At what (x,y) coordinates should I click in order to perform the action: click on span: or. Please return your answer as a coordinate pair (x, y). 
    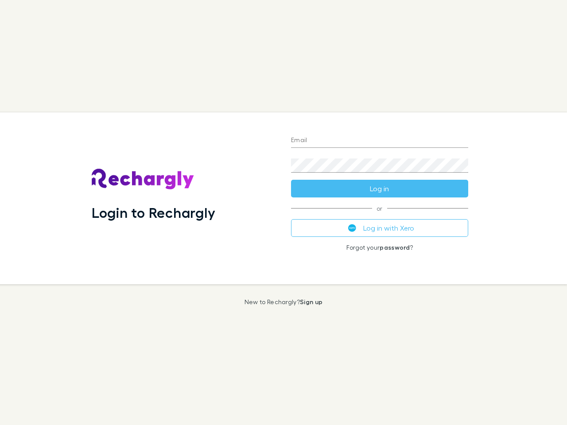
    Looking at the image, I should click on (380, 208).